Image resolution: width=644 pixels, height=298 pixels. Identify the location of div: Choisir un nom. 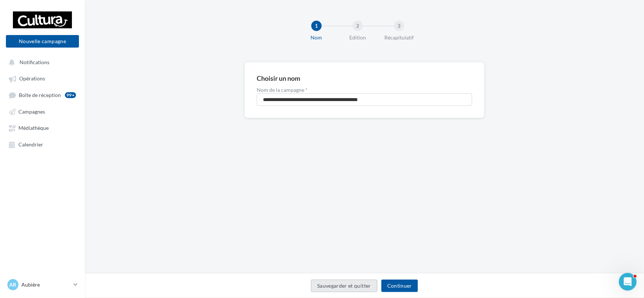
(278, 78).